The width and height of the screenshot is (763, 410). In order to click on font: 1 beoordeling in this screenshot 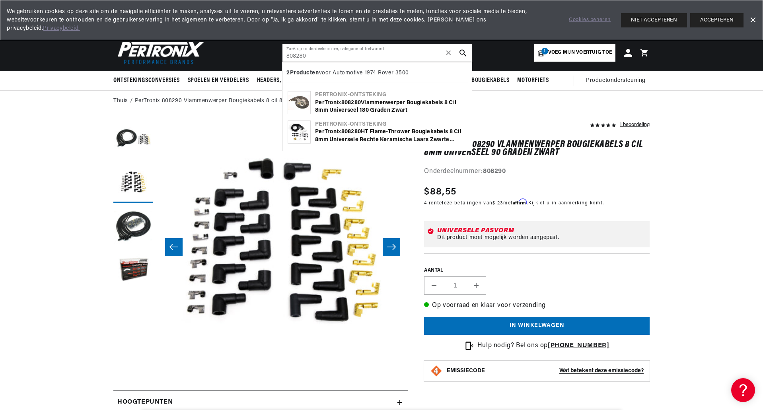, I will do `click(635, 125)`.